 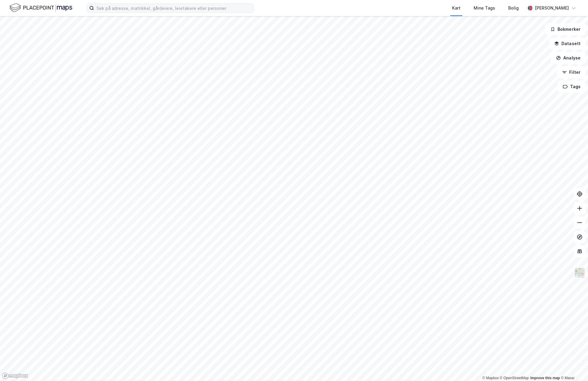 I want to click on a: Mapbox, so click(x=490, y=378).